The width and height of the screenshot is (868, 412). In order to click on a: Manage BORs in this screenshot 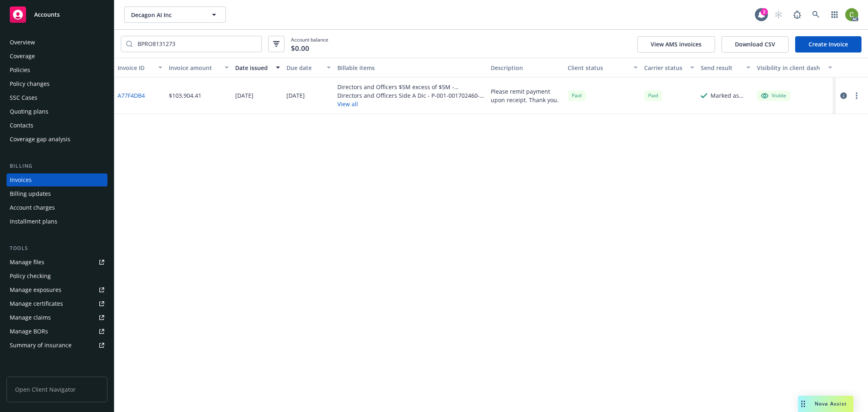, I will do `click(57, 332)`.